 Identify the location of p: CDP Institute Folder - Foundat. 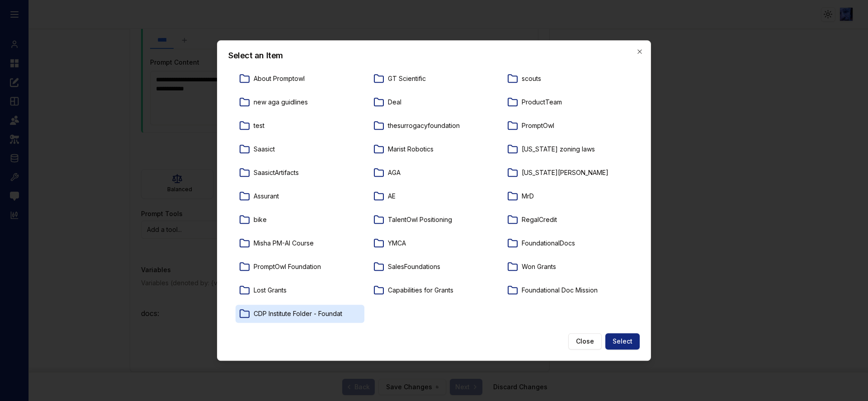
(298, 314).